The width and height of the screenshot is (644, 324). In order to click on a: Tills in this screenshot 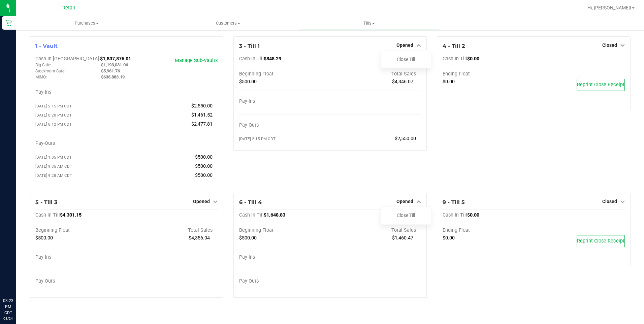, I will do `click(369, 23)`.